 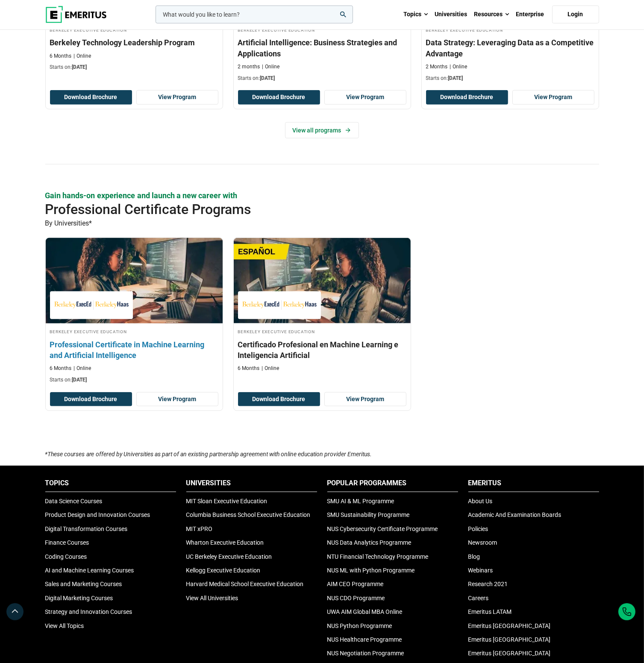 What do you see at coordinates (86, 529) in the screenshot?
I see `a: Digital Transformation Courses` at bounding box center [86, 529].